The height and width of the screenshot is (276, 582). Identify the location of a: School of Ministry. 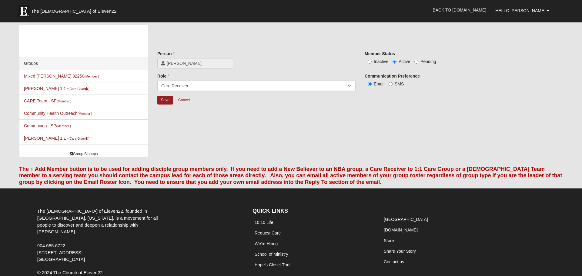
(271, 254).